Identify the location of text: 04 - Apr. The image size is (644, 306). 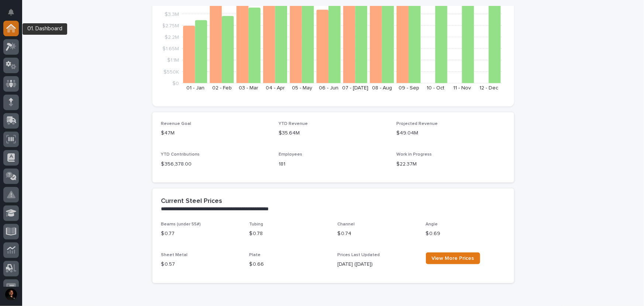
(275, 88).